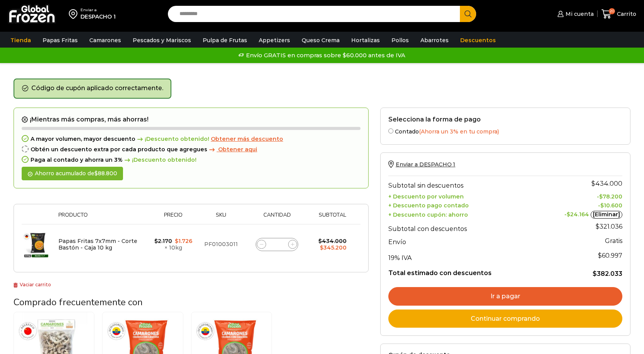 This screenshot has height=354, width=644. I want to click on button: Search button, so click(468, 14).